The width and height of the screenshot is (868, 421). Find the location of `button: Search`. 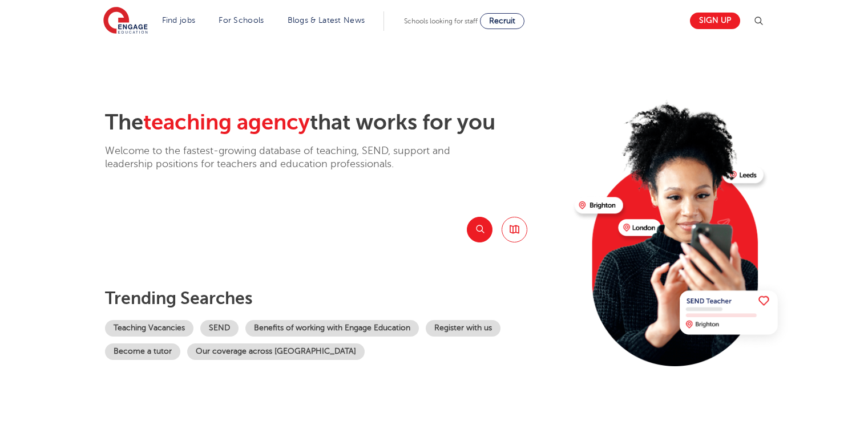

button: Search is located at coordinates (480, 229).